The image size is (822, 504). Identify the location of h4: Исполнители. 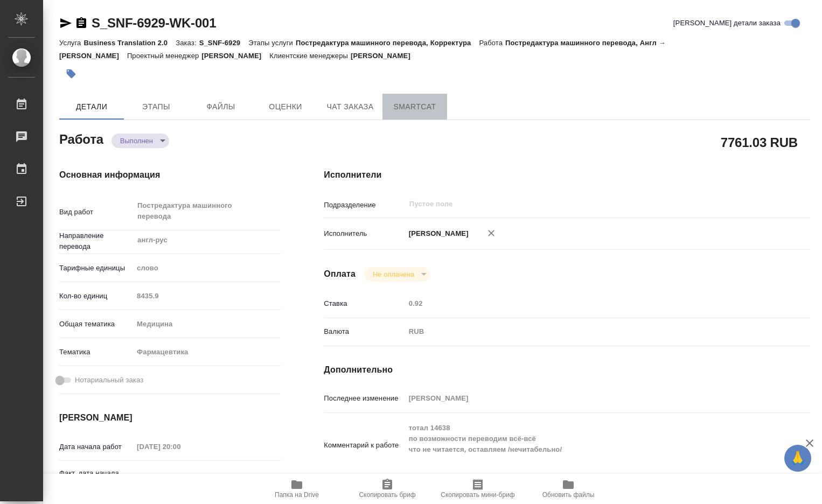
(567, 175).